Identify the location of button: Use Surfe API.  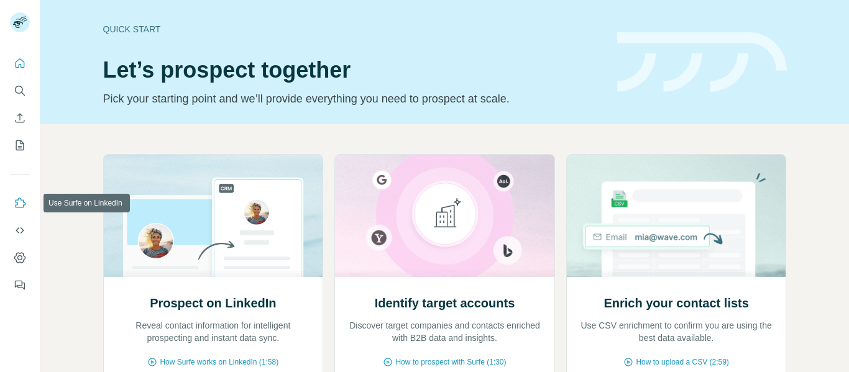
(20, 231).